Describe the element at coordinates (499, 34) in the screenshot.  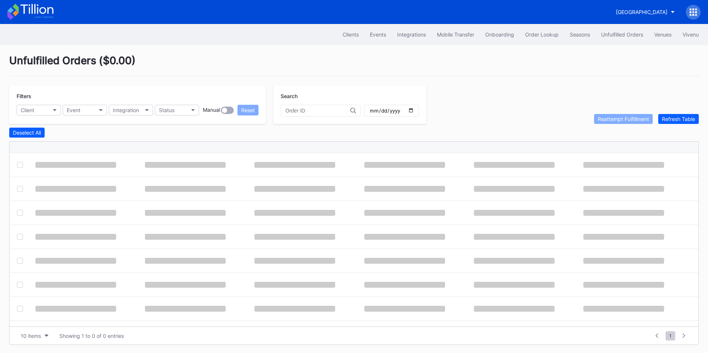
I see `div: Onboarding` at that location.